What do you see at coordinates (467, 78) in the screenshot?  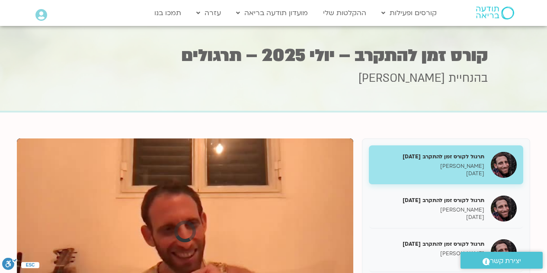 I see `span: בהנחיית` at bounding box center [467, 78].